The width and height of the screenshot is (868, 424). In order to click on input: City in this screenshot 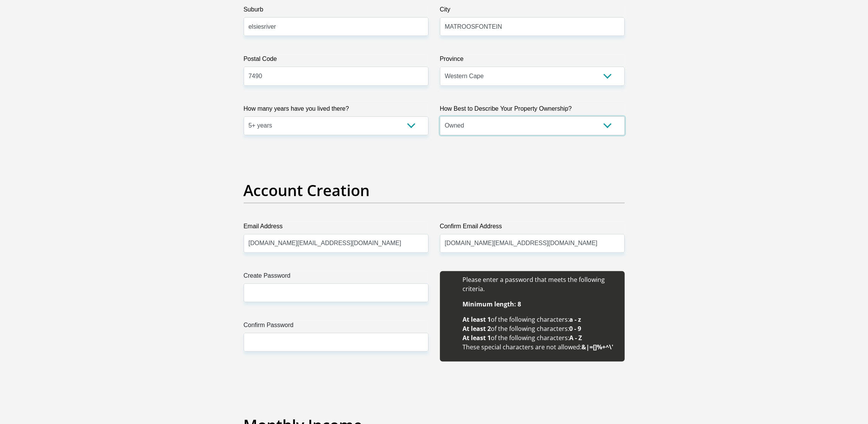, I will do `click(532, 26)`.